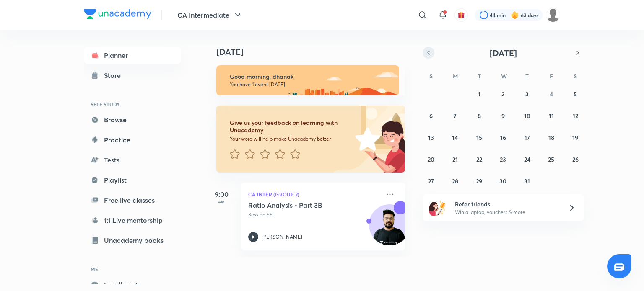 The height and width of the screenshot is (291, 644). Describe the element at coordinates (527, 181) in the screenshot. I see `abbr: July 31, 2025` at that location.